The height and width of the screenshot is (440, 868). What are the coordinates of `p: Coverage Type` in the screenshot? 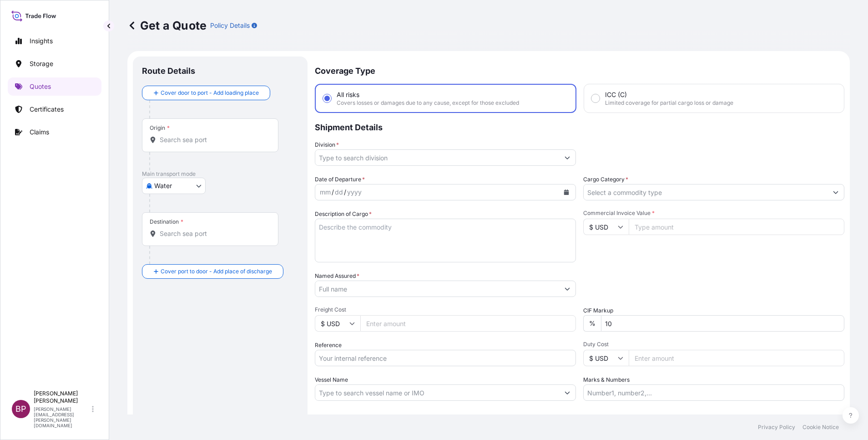 It's located at (579, 70).